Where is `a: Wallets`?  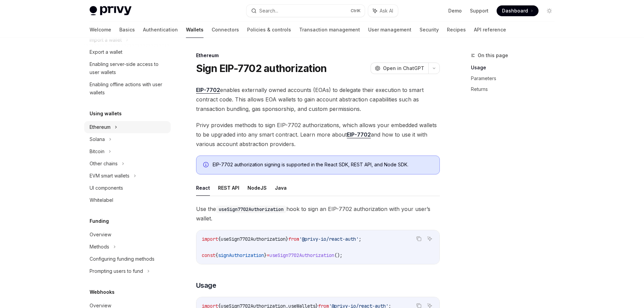 a: Wallets is located at coordinates (195, 30).